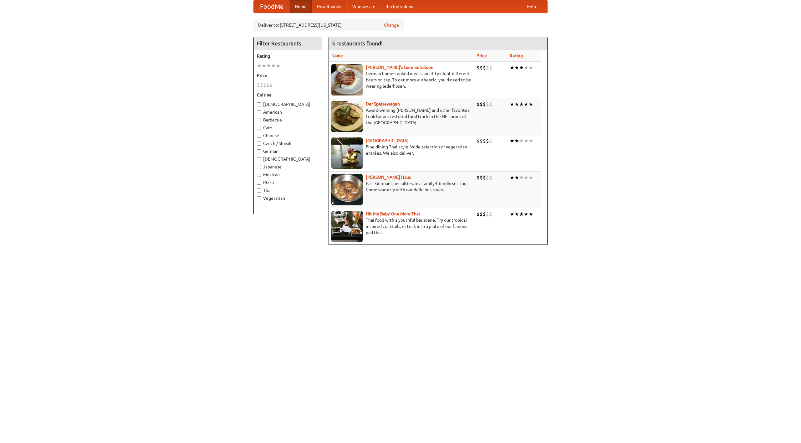  Describe the element at coordinates (401, 186) in the screenshot. I see `p: East German specialties, in a family-friendly setting. Come warm up with our delicious soups.` at that location.